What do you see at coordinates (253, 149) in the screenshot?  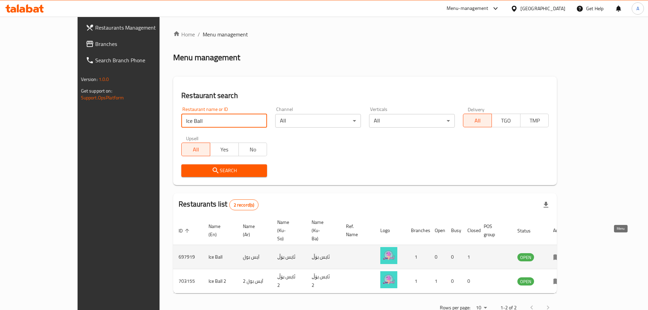 I see `button: No` at bounding box center [253, 149].